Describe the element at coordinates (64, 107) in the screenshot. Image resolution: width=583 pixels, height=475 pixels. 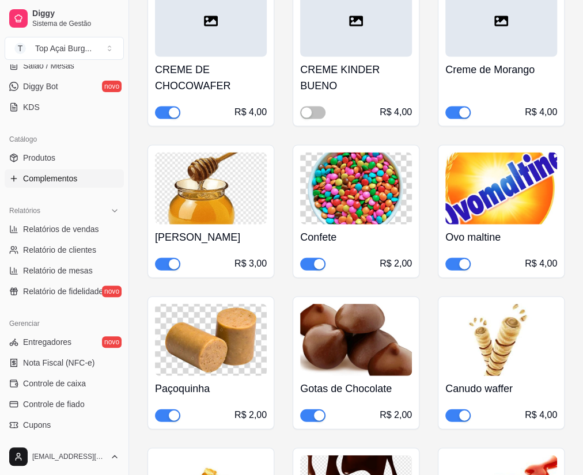
I see `a: KDS` at that location.